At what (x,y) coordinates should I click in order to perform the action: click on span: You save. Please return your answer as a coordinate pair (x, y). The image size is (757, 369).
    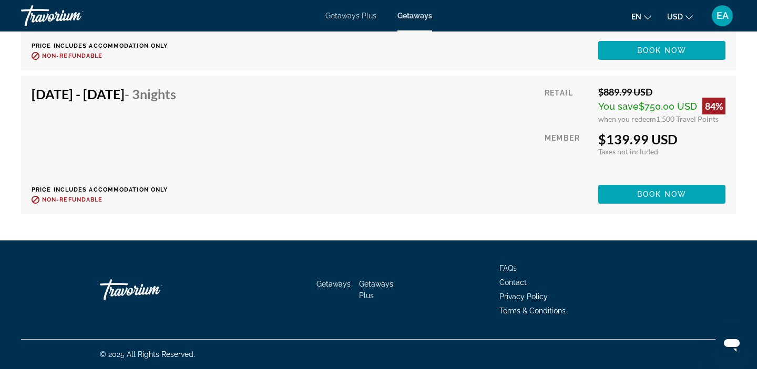
    Looking at the image, I should click on (618, 106).